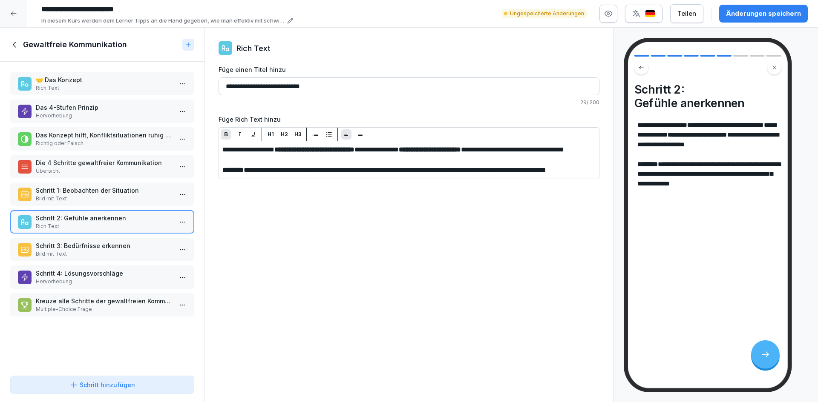  What do you see at coordinates (163, 21) in the screenshot?
I see `p: In diesem Kurs werden dem Lerner Tipps an die Hand gegeben, wie man effektiv mit schwierigen Kund...` at bounding box center [163, 21].